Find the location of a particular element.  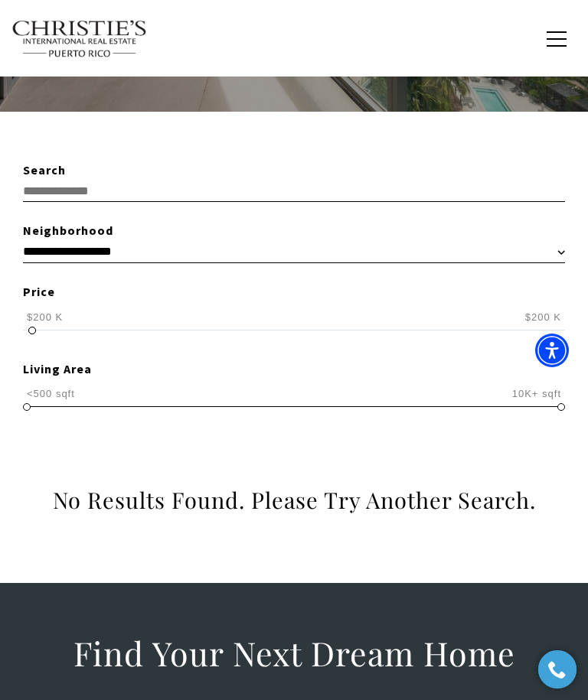

div: Accessibility Menu is located at coordinates (552, 350).